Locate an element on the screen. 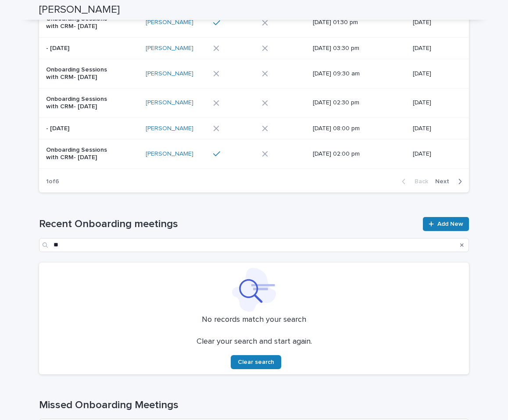  a: Add New is located at coordinates (446, 224).